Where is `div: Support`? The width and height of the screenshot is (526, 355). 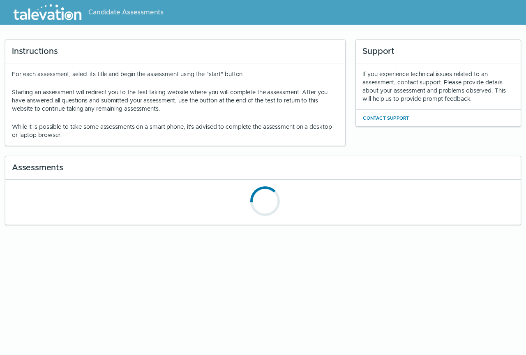 div: Support is located at coordinates (438, 51).